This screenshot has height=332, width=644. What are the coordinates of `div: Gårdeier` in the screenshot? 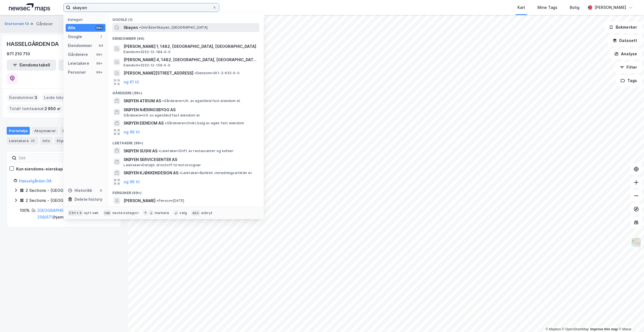 It's located at (45, 24).